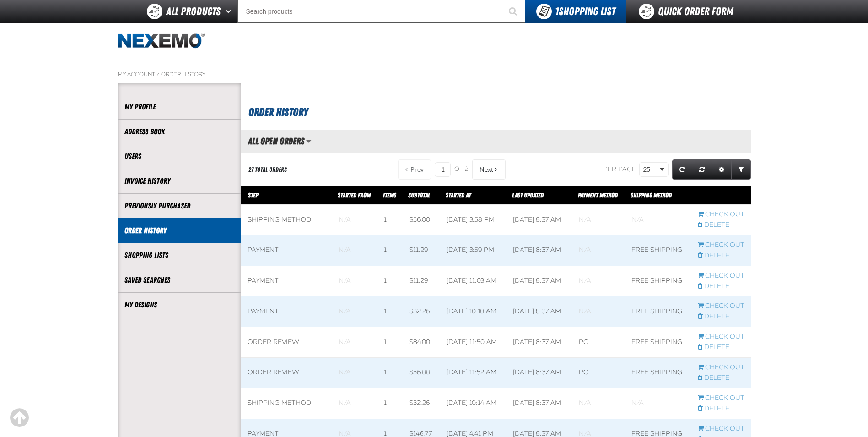  Describe the element at coordinates (458, 195) in the screenshot. I see `span: Started At` at that location.